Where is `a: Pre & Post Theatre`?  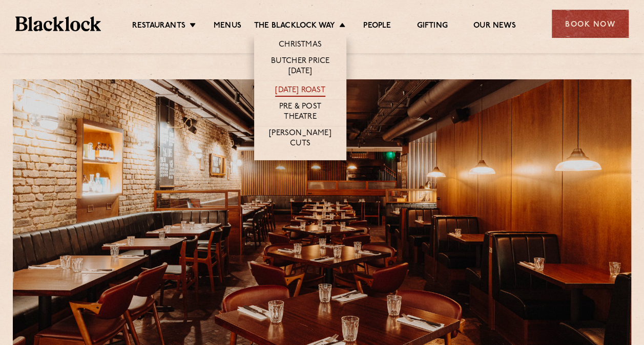
a: Pre & Post Theatre is located at coordinates (300, 113).